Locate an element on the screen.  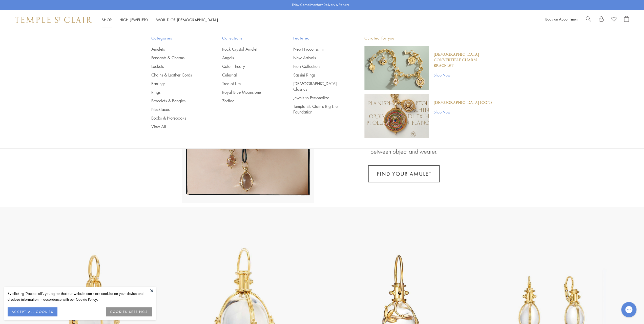
span: Categories is located at coordinates (176, 38).